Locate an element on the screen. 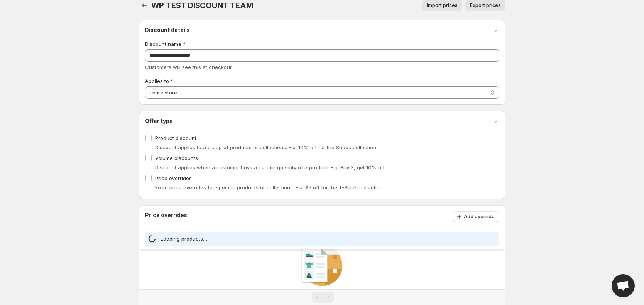  span: Volume discounts is located at coordinates (176, 158).